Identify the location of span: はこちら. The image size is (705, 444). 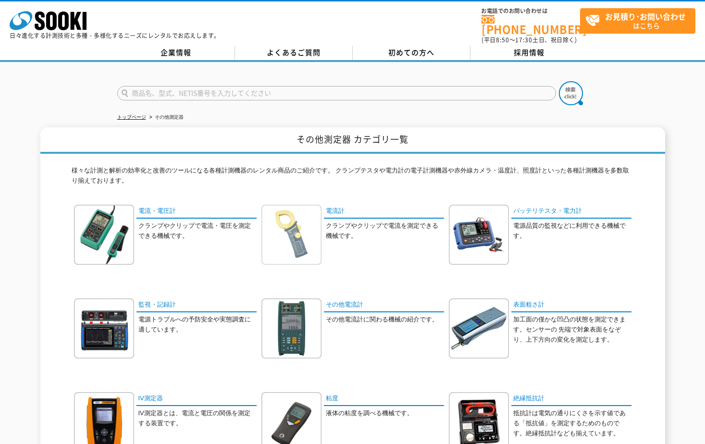
(640, 21).